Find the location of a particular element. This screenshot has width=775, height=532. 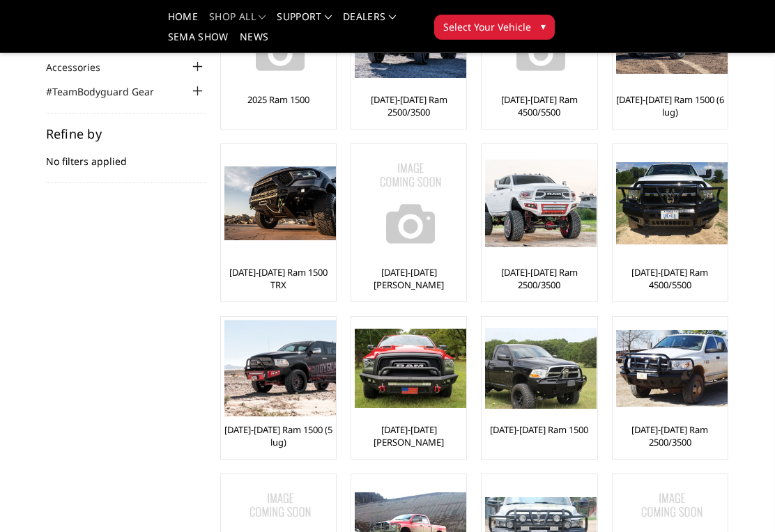

div: No filters applied is located at coordinates (126, 155).